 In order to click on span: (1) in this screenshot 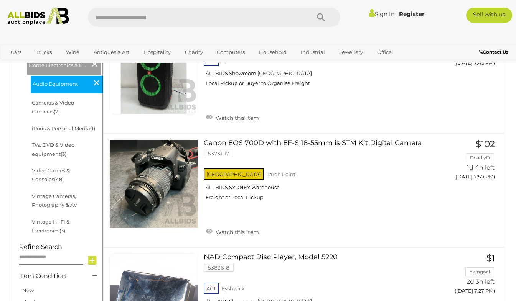, I will do `click(92, 128)`.